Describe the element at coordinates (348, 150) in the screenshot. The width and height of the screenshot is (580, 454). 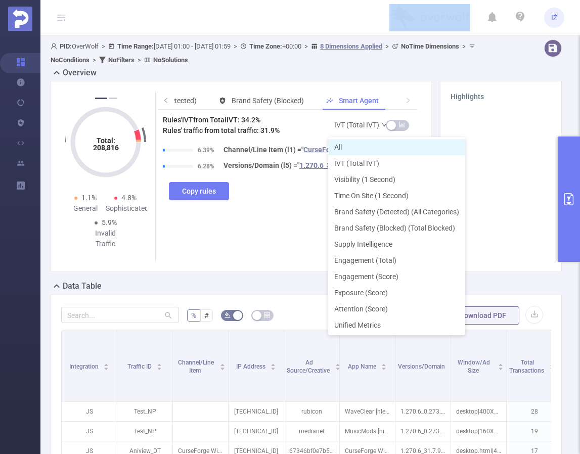
I see `span: Channel/Line Item (l1) = " "` at that location.